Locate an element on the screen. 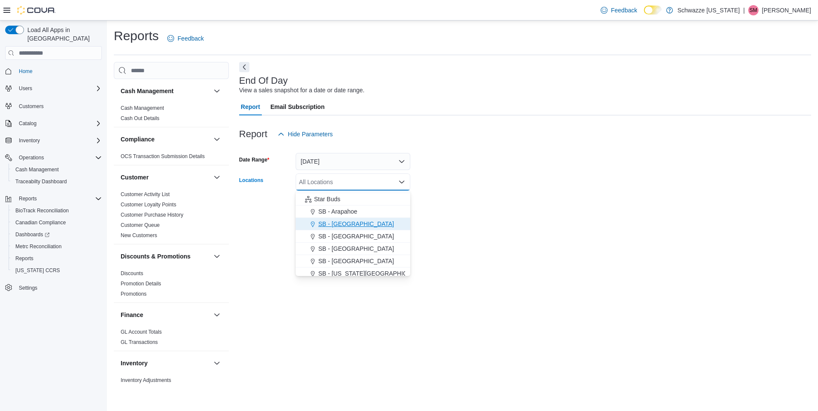  div: Cash Management is located at coordinates (171, 115).